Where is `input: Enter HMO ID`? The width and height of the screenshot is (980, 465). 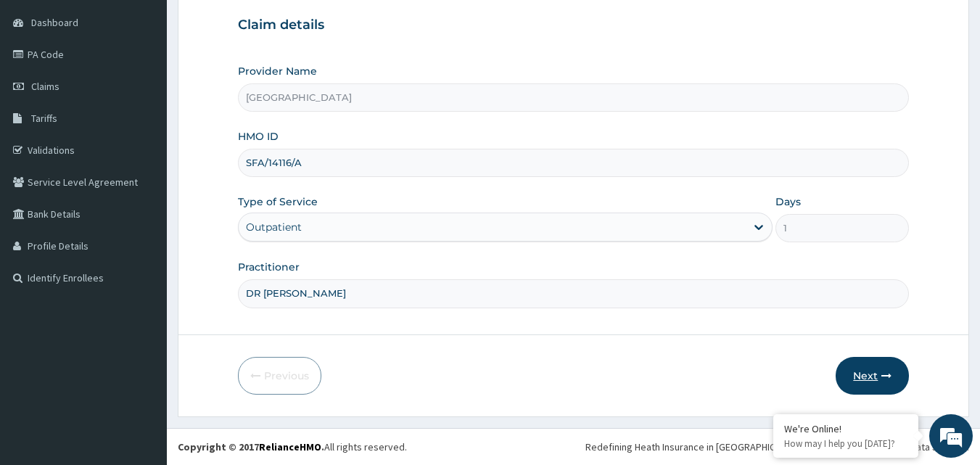 input: Enter HMO ID is located at coordinates (573, 163).